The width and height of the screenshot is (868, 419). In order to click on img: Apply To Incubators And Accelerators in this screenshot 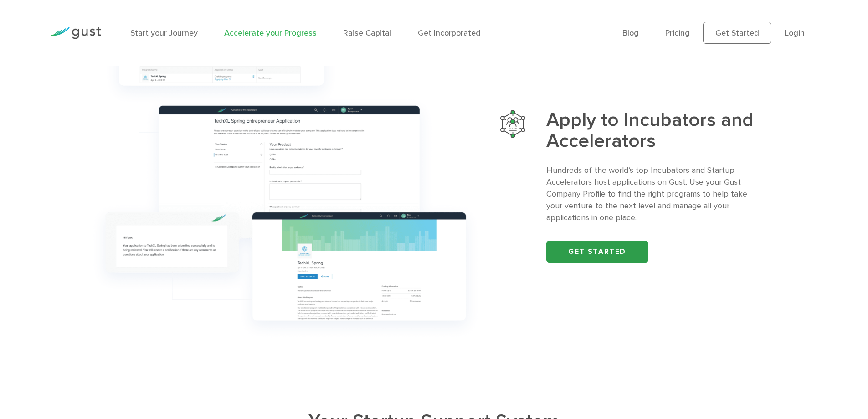, I will do `click(512, 124)`.